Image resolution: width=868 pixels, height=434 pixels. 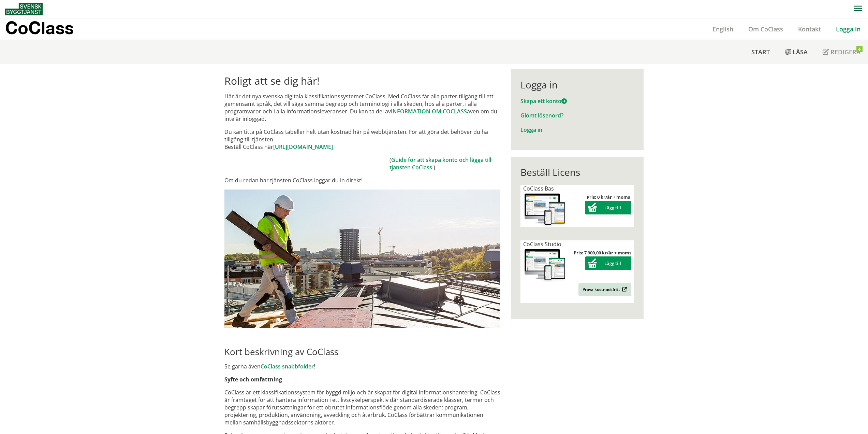 What do you see at coordinates (577, 84) in the screenshot?
I see `div: Logga in` at bounding box center [577, 84].